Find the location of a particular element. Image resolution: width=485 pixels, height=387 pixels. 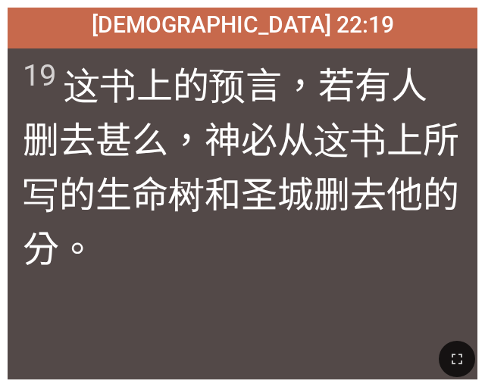

span: 这 is located at coordinates (241, 164).